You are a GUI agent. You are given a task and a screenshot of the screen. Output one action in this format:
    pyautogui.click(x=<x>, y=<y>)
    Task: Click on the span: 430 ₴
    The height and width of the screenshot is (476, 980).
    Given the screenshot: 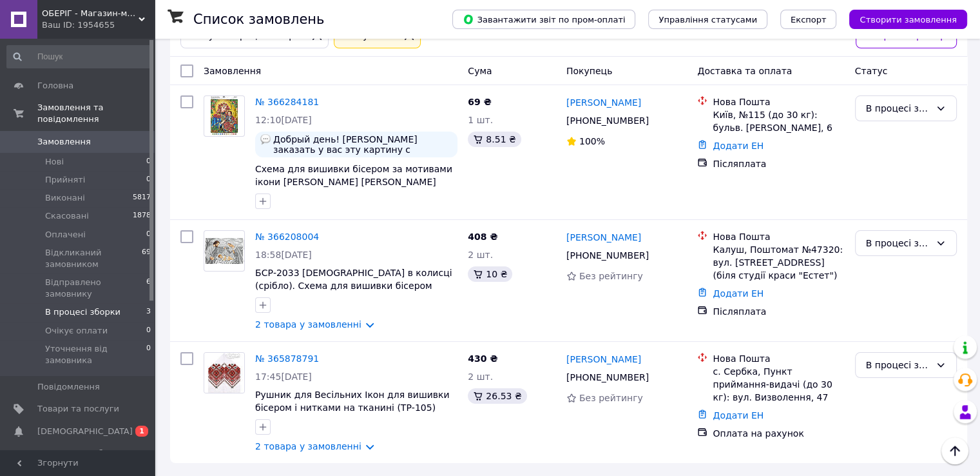 What is the action you would take?
    pyautogui.click(x=483, y=359)
    